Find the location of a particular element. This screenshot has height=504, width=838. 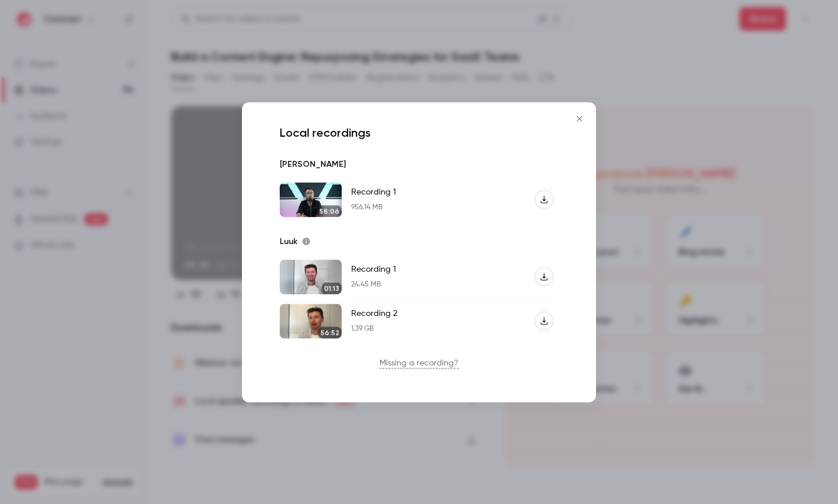

button: Close is located at coordinates (580, 119).